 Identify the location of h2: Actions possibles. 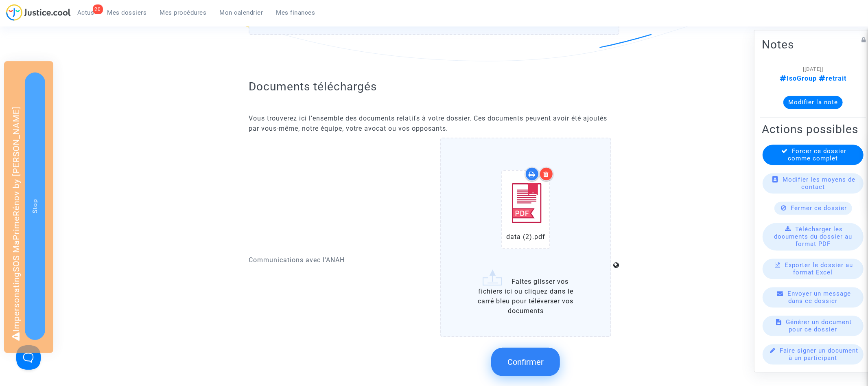
(813, 130).